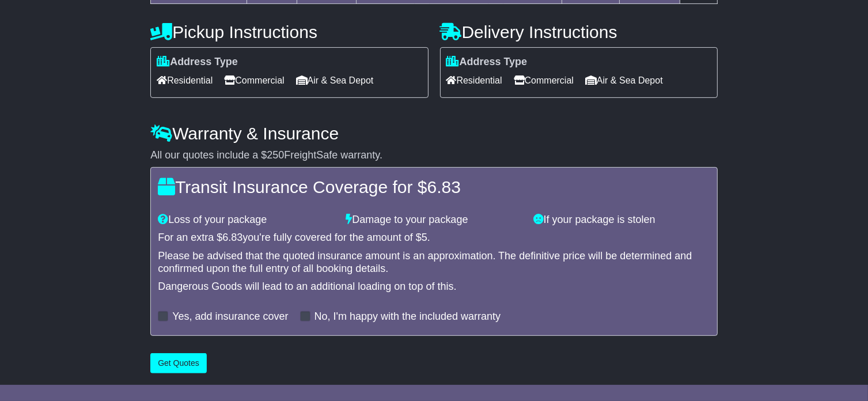 The image size is (868, 401). I want to click on span: 5, so click(424, 237).